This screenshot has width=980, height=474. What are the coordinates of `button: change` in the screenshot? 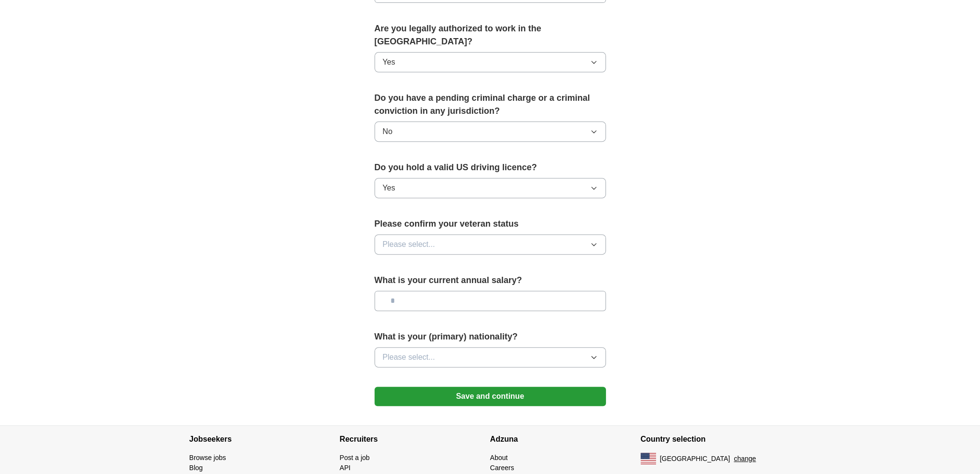 It's located at (746, 459).